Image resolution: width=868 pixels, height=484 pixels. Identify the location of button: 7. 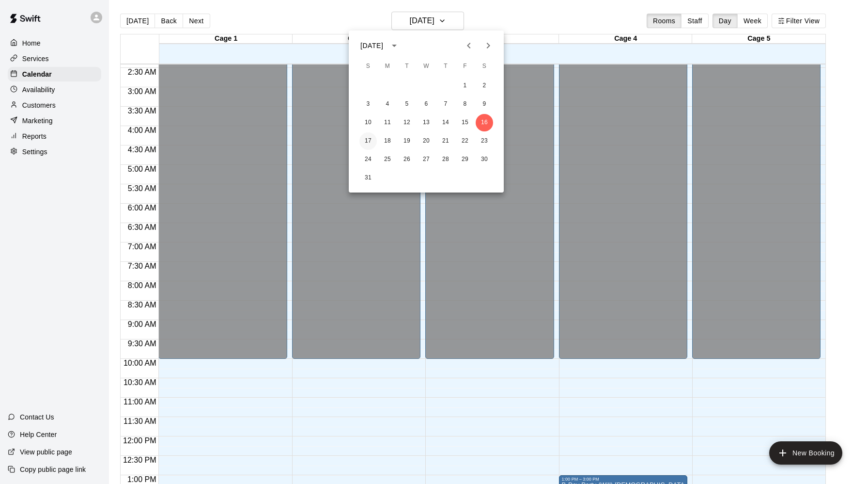
(446, 105).